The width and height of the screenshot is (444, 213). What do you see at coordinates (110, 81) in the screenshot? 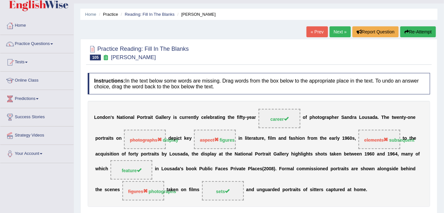
I see `b: Instructions:` at bounding box center [110, 81].